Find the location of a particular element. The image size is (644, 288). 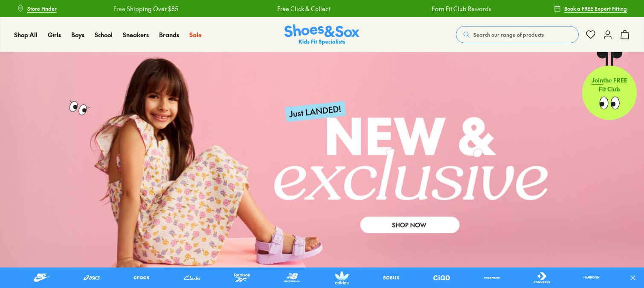

a: Shop All is located at coordinates (26, 35).